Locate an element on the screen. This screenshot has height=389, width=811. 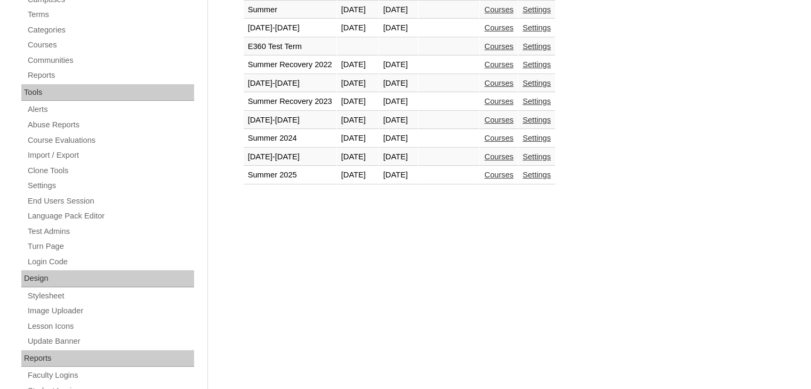
a: End Users Session is located at coordinates (110, 201).